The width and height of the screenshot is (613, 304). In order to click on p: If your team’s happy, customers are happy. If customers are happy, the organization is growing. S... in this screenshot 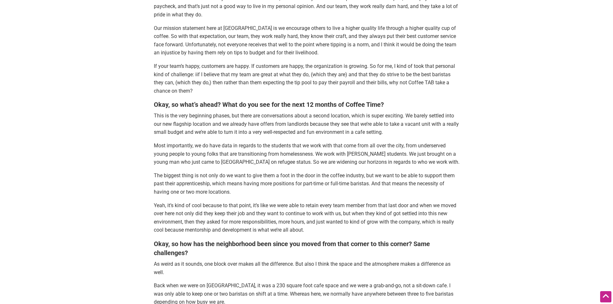, I will do `click(307, 79)`.